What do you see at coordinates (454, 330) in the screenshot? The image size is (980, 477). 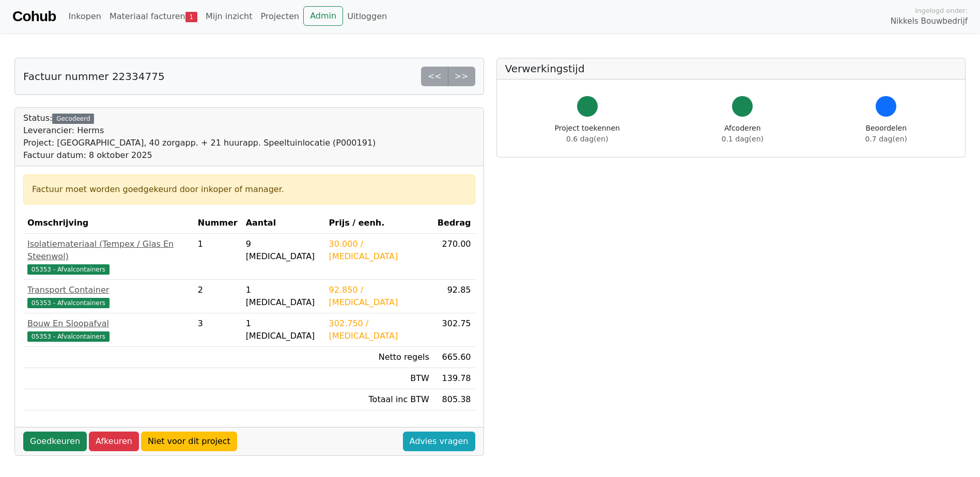 I see `td: 302.75` at bounding box center [454, 330].